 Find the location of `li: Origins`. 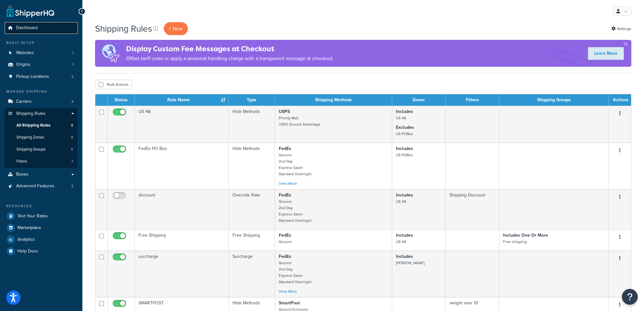

li: Origins is located at coordinates (41, 64).